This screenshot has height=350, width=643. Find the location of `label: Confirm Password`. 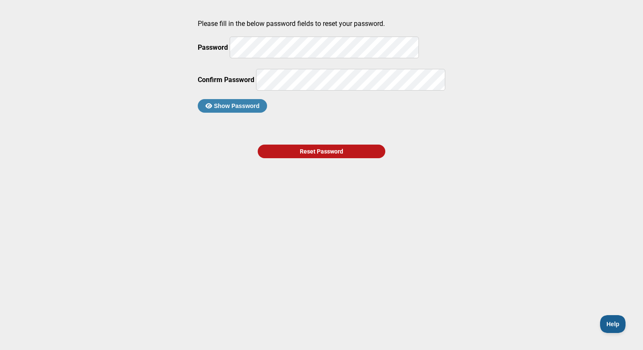

label: Confirm Password is located at coordinates (226, 80).